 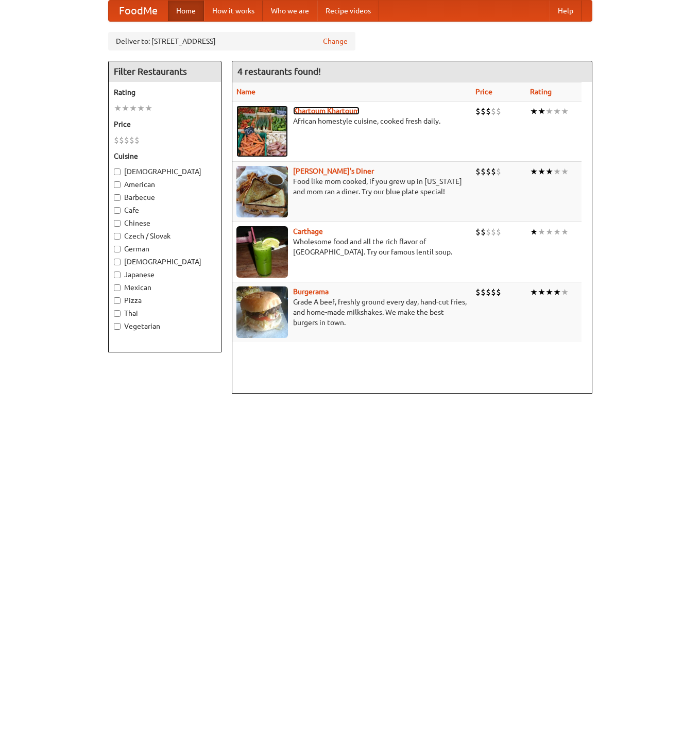 What do you see at coordinates (262, 312) in the screenshot?
I see `img: burgerama.jpg` at bounding box center [262, 312].